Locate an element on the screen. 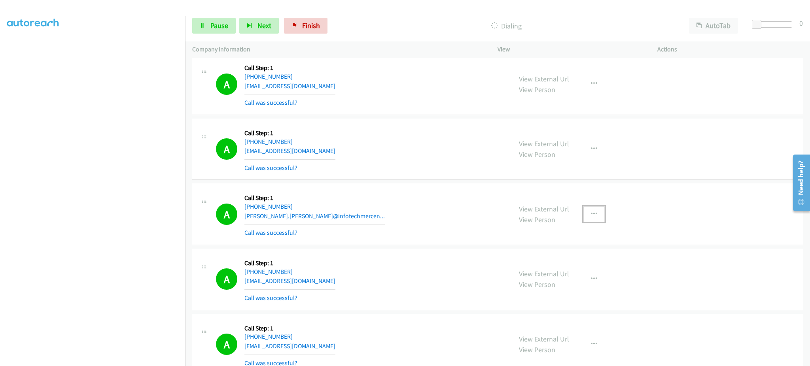 The width and height of the screenshot is (810, 366). button: AutoTab is located at coordinates (714, 26).